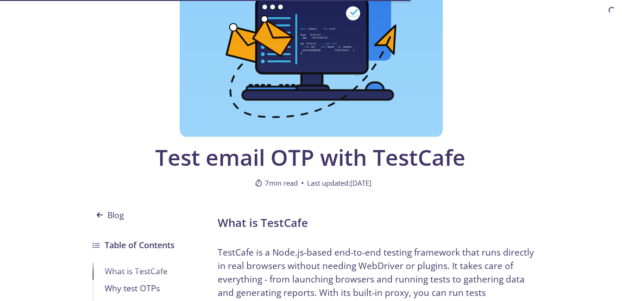  Describe the element at coordinates (276, 183) in the screenshot. I see `span: 7 min read` at that location.